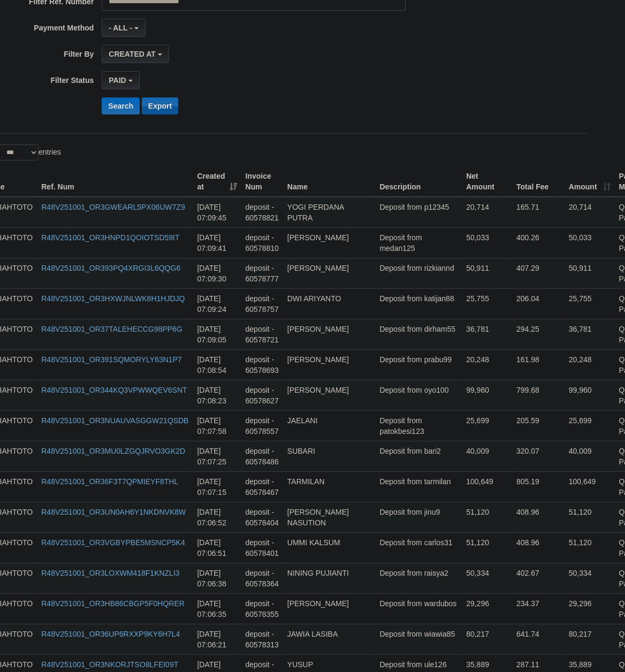 Image resolution: width=625 pixels, height=672 pixels. Describe the element at coordinates (419, 334) in the screenshot. I see `td: Deposit from dirham55` at that location.